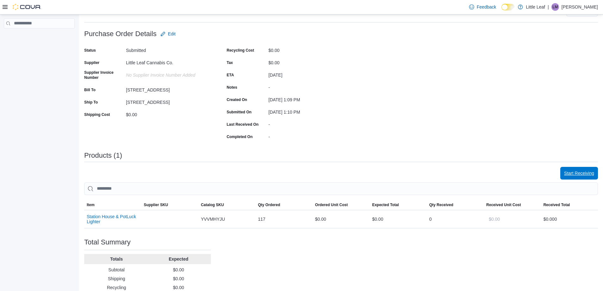  I want to click on button: Item, so click(113, 205).